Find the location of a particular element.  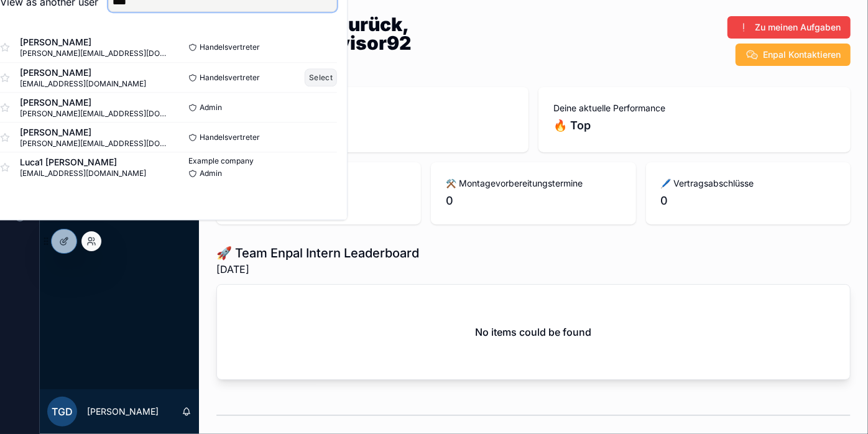

span: Example company is located at coordinates (221, 161).